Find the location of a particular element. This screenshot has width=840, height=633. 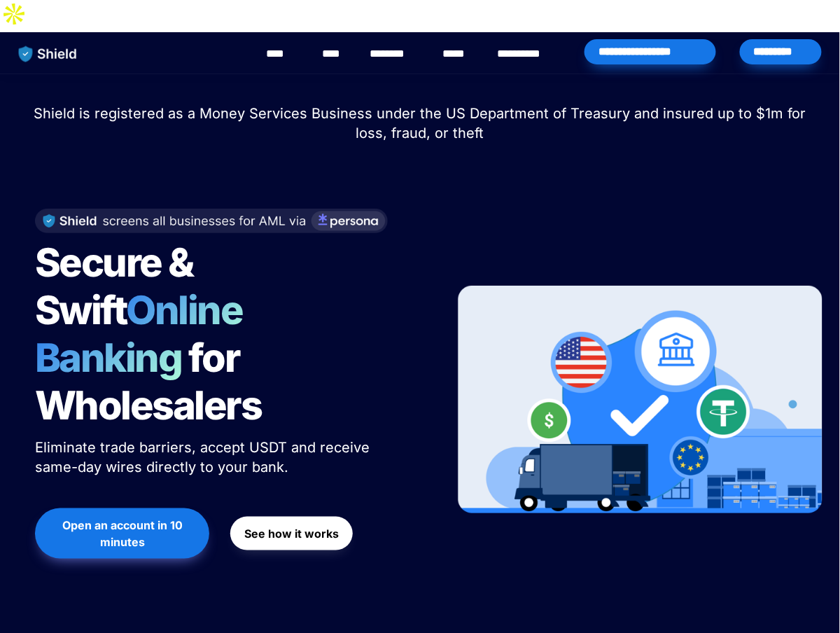

strong: See how it works is located at coordinates (291, 534).